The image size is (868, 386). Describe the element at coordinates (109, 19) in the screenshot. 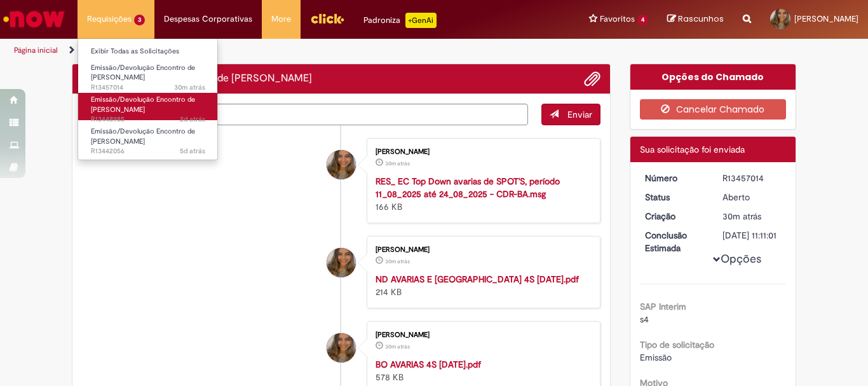

I see `span: Requisições` at that location.